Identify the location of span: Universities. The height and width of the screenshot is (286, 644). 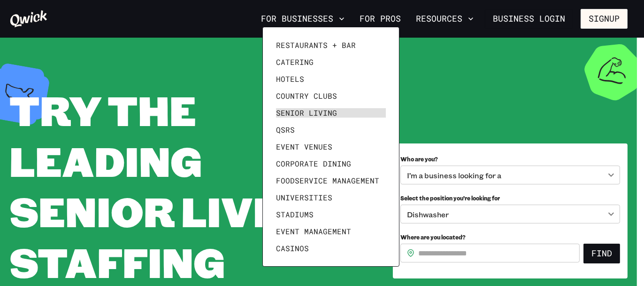
(305, 198).